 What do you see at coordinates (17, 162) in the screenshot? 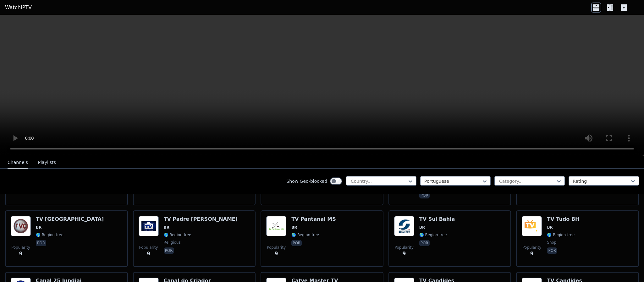
I see `button: Channels` at bounding box center [17, 162].